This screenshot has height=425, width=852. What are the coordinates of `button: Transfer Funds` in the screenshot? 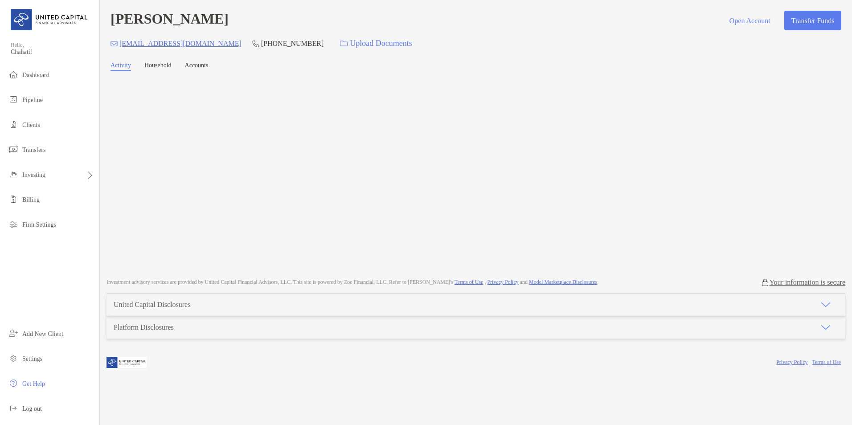 It's located at (813, 21).